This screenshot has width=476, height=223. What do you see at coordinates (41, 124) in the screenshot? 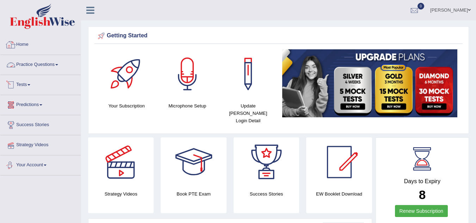
I see `a: Success Stories` at bounding box center [41, 124].